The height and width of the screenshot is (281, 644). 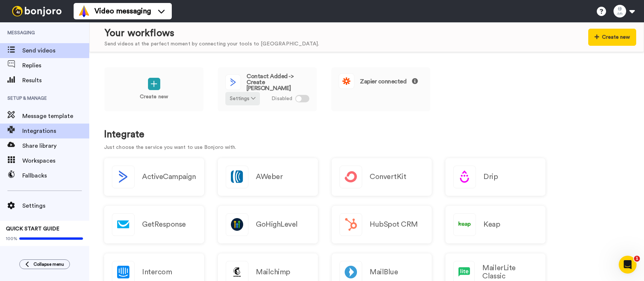 I want to click on span: Message template, so click(x=56, y=116).